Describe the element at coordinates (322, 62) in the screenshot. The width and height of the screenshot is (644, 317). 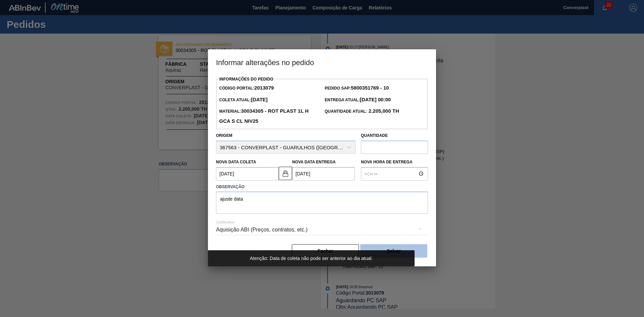
I see `h3: Informar alterações no pedido` at that location.